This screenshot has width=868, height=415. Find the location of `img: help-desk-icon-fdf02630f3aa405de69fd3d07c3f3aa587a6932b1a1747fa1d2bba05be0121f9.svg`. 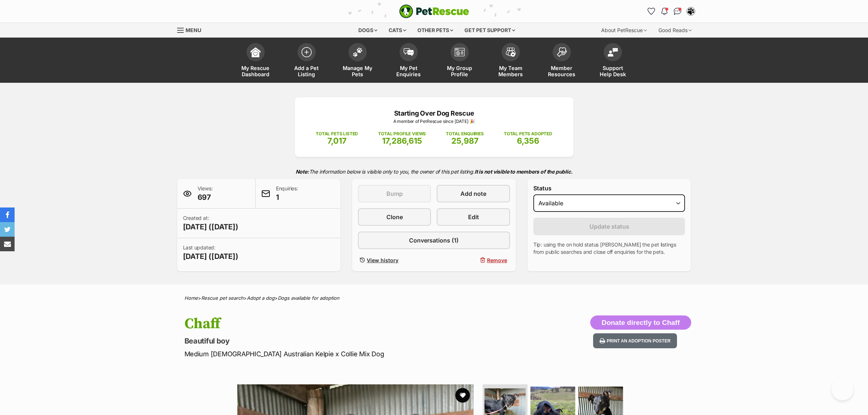

img: help-desk-icon-fdf02630f3aa405de69fd3d07c3f3aa587a6932b1a1747fa1d2bba05be0121f9.svg is located at coordinates (613, 52).